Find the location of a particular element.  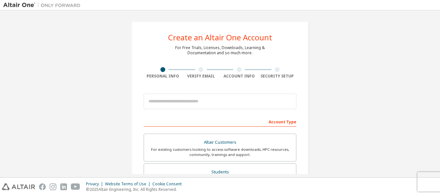

div: Cookie Consent is located at coordinates (169, 184).